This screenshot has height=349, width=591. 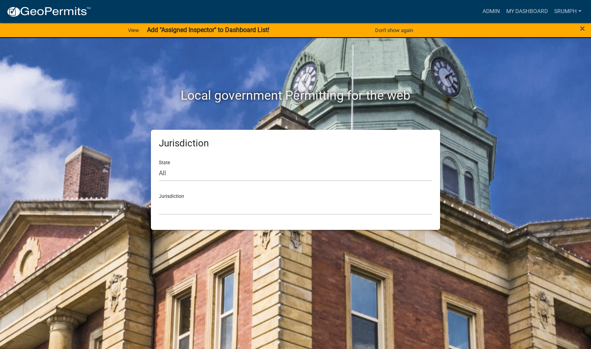 What do you see at coordinates (295, 143) in the screenshot?
I see `h5: Jurisdiction` at bounding box center [295, 143].